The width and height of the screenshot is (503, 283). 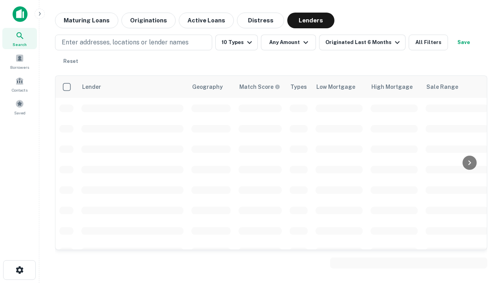 I want to click on th: High Mortgage, so click(x=394, y=87).